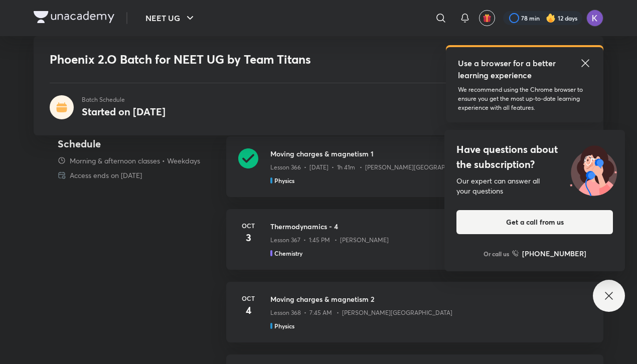  What do you see at coordinates (135, 160) in the screenshot?
I see `p: Morning & afternoon classes • Weekdays` at bounding box center [135, 160].